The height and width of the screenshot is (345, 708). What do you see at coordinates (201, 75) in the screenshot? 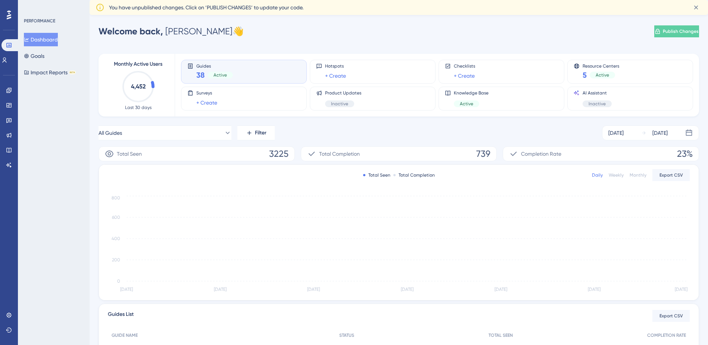
I see `span: 38` at bounding box center [201, 75].